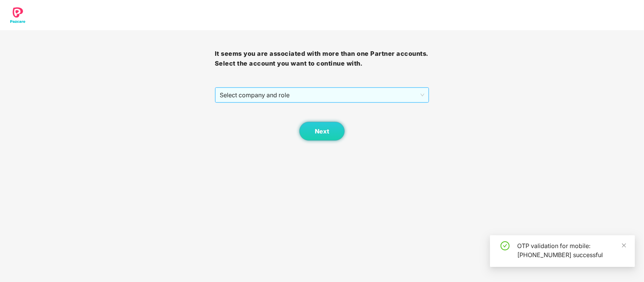 The height and width of the screenshot is (282, 644). What do you see at coordinates (505, 246) in the screenshot?
I see `span: check-circle` at bounding box center [505, 246].